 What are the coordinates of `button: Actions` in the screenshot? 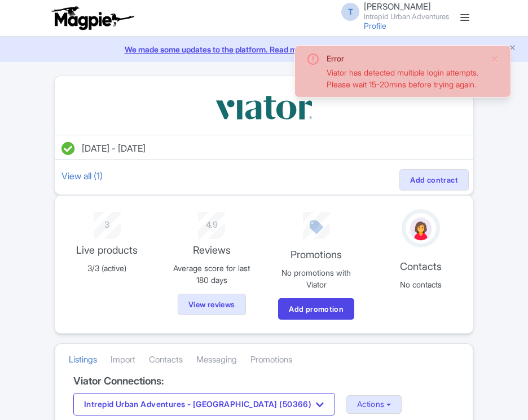 It's located at (374, 404).